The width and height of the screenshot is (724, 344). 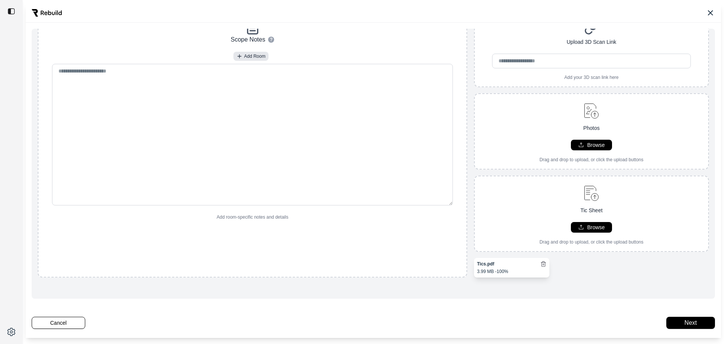 What do you see at coordinates (255, 56) in the screenshot?
I see `span: Add Room` at bounding box center [255, 56].